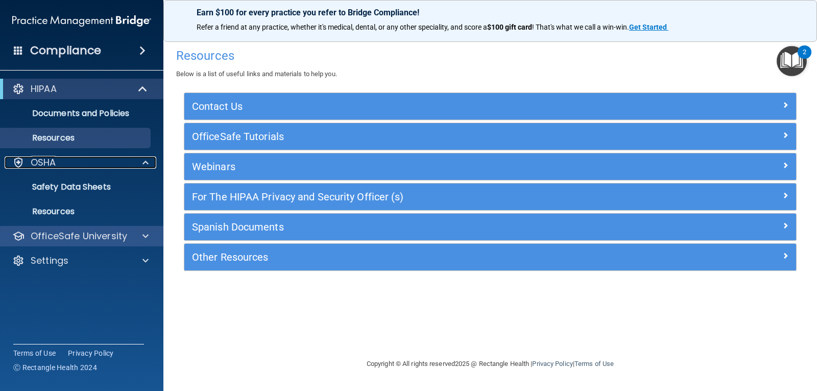  I want to click on h5: Other Resources, so click(414, 257).